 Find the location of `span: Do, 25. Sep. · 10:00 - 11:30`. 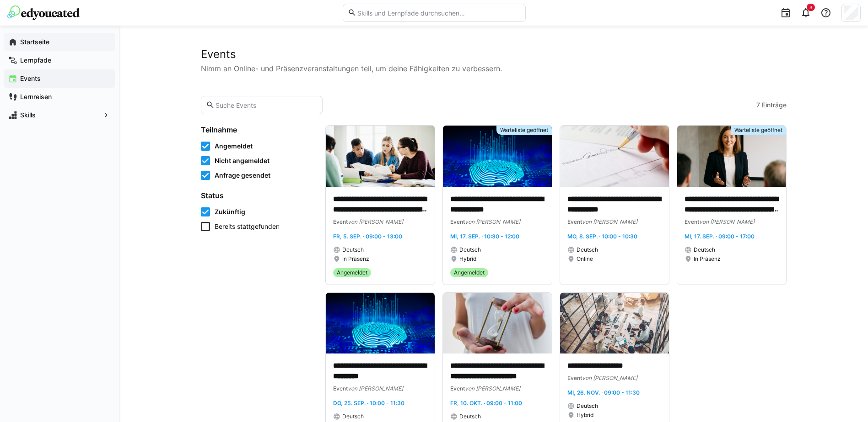

span: Do, 25. Sep. · 10:00 - 11:30 is located at coordinates (369, 404).